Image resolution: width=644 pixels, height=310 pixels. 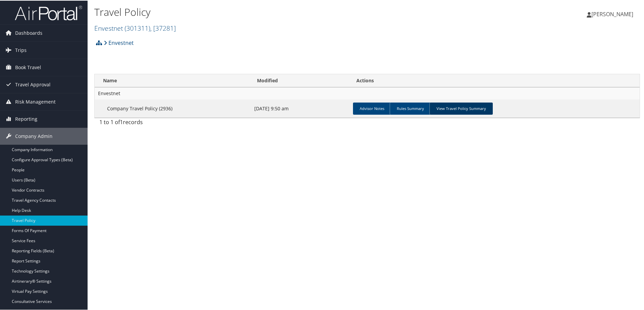 I want to click on span: Dashboards, so click(x=29, y=33).